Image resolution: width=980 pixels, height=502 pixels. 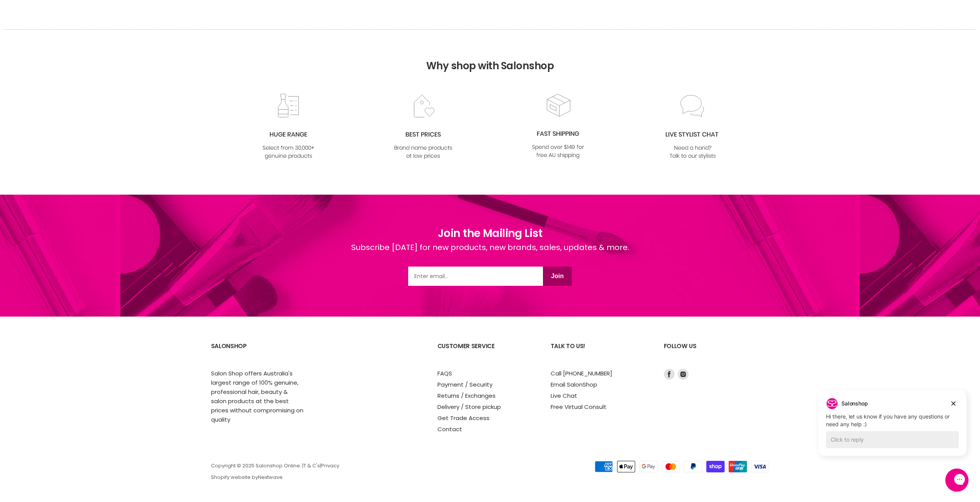 What do you see at coordinates (141, 15) in the screenshot?
I see `button: Dismiss campaign` at bounding box center [141, 15].